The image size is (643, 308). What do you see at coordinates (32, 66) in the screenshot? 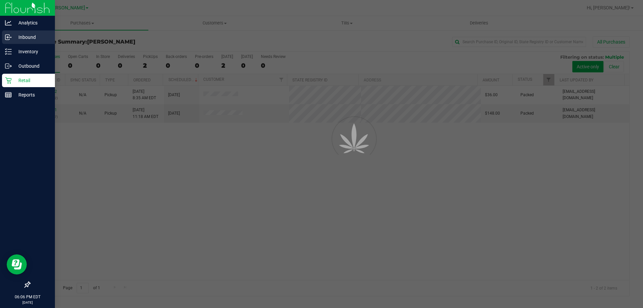
I see `p: Outbound` at bounding box center [32, 66].